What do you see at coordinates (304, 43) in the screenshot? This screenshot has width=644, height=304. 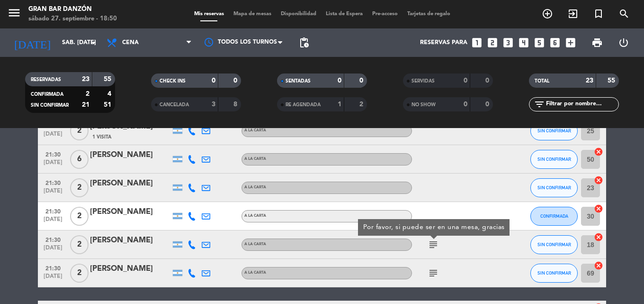 I see `span: pending_actions` at bounding box center [304, 43].